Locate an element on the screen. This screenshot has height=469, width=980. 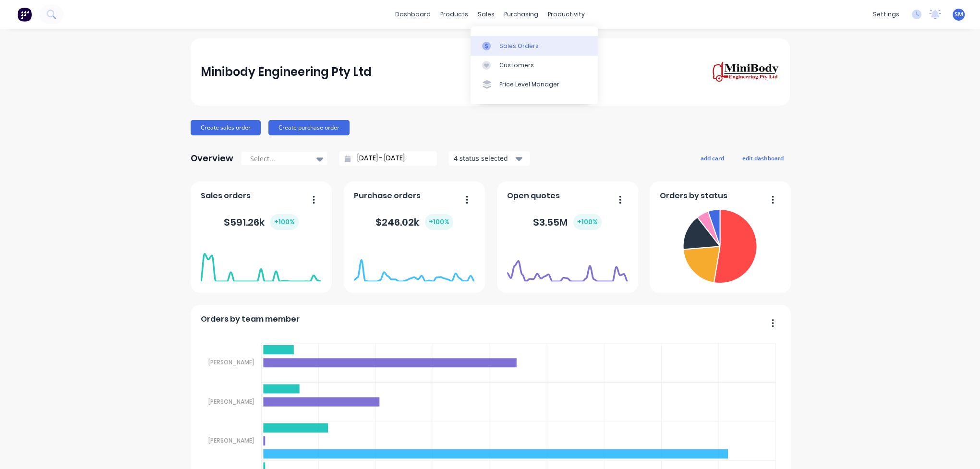
div: products is located at coordinates (454, 14).